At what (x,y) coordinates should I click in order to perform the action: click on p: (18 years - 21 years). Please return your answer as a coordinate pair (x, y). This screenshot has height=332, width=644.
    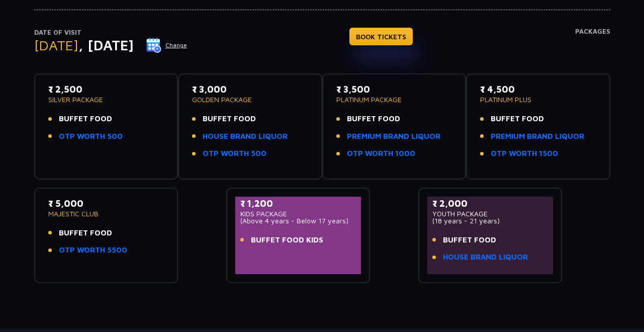
    Looking at the image, I should click on (490, 221).